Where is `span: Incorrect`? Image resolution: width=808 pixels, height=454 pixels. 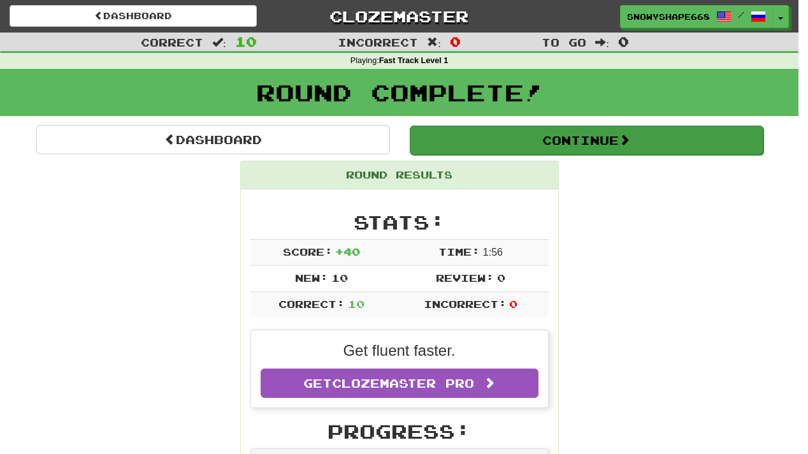 span: Incorrect is located at coordinates (378, 42).